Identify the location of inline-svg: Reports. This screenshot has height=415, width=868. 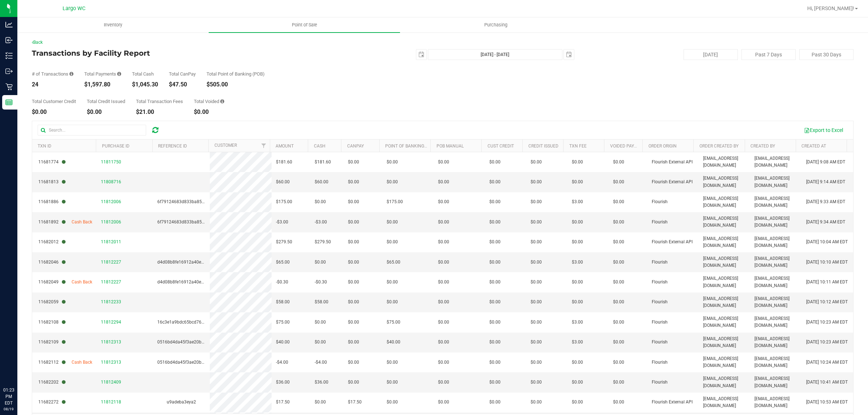
(9, 102).